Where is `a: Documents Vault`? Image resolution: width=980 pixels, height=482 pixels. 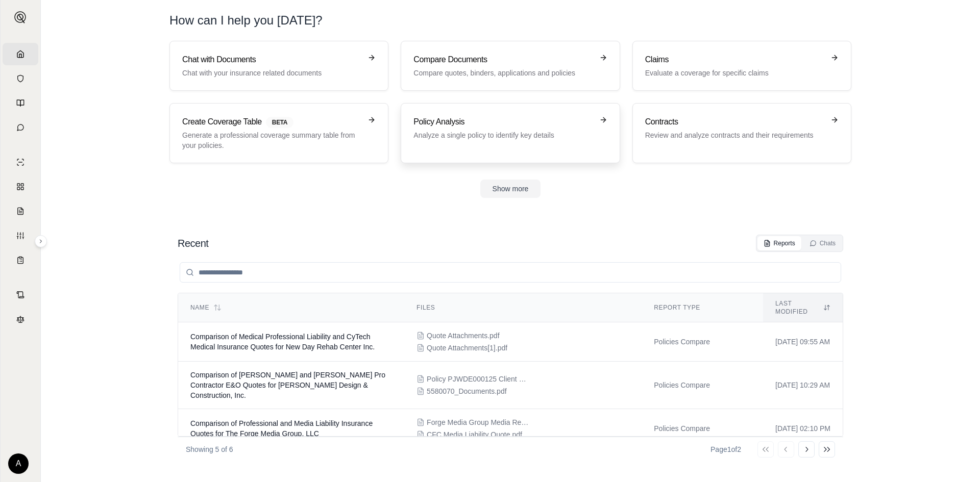 a: Documents Vault is located at coordinates (21, 79).